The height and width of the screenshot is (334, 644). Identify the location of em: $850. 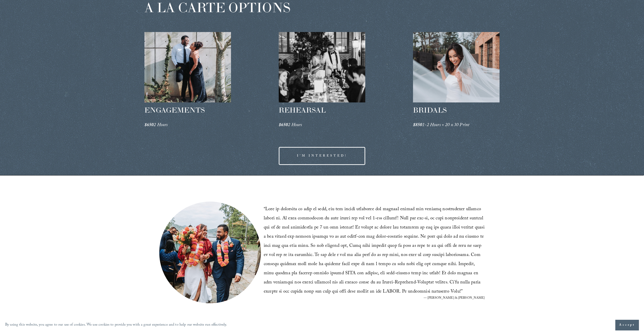
(418, 125).